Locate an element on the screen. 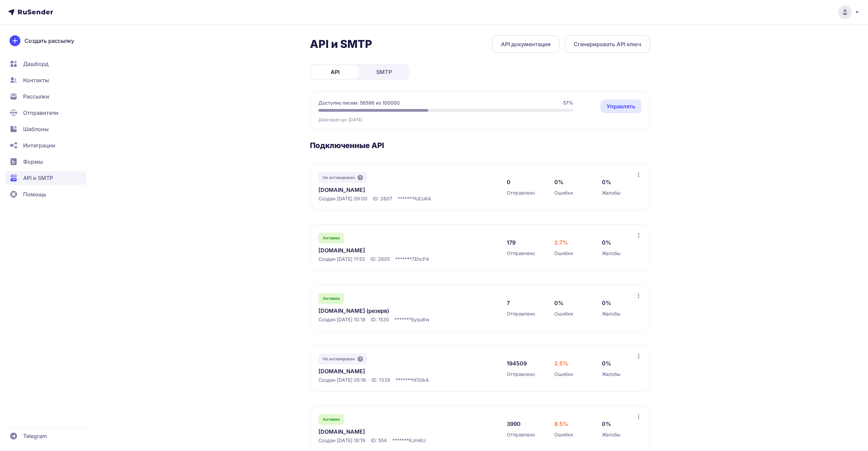 The width and height of the screenshot is (868, 451). span: Помощь is located at coordinates (34, 194).